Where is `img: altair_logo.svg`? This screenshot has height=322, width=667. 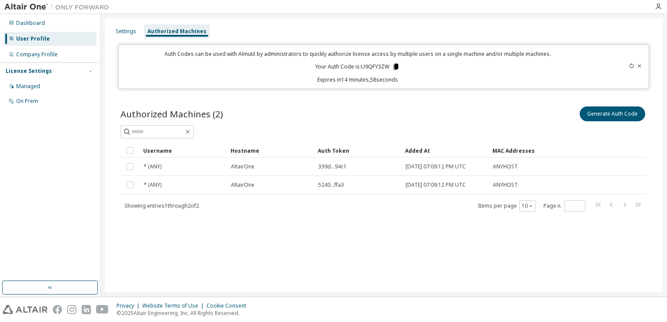
img: altair_logo.svg is located at coordinates (25, 310).